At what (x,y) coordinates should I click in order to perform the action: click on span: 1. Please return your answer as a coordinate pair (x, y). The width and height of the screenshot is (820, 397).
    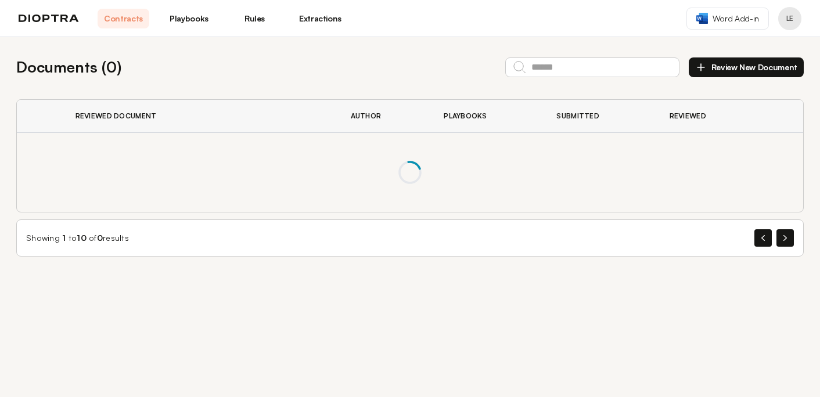
    Looking at the image, I should click on (64, 238).